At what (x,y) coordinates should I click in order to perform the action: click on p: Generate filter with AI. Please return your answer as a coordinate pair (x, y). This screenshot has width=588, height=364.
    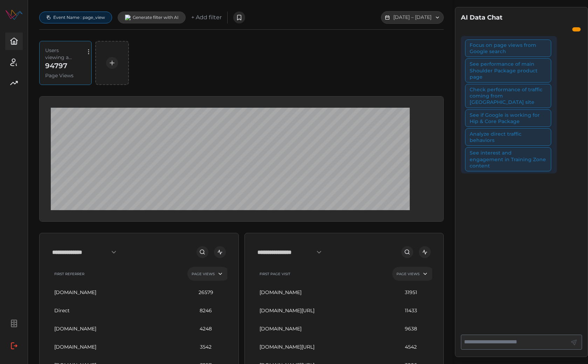
    Looking at the image, I should click on (156, 17).